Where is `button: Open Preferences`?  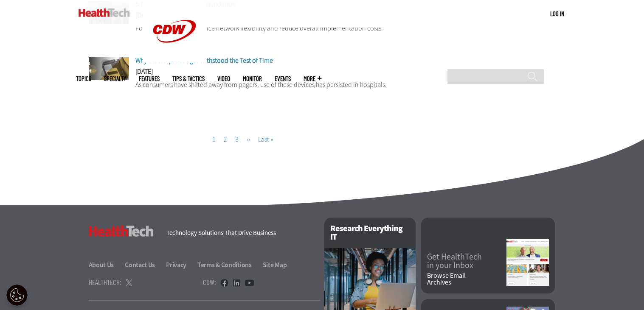
button: Open Preferences is located at coordinates (17, 295).